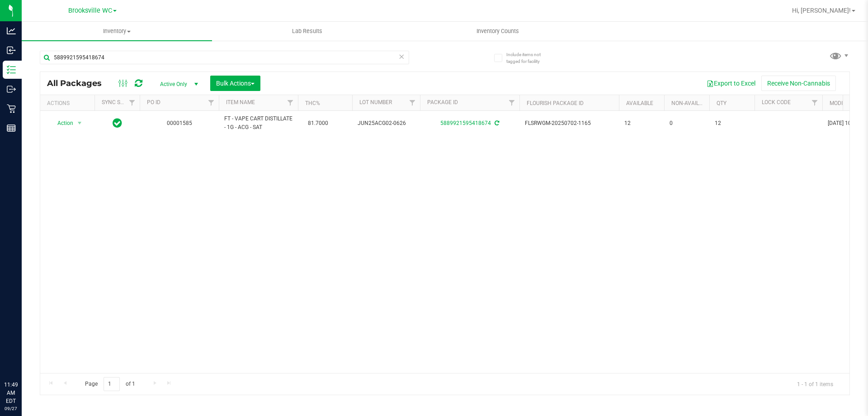  I want to click on a: THC%, so click(312, 103).